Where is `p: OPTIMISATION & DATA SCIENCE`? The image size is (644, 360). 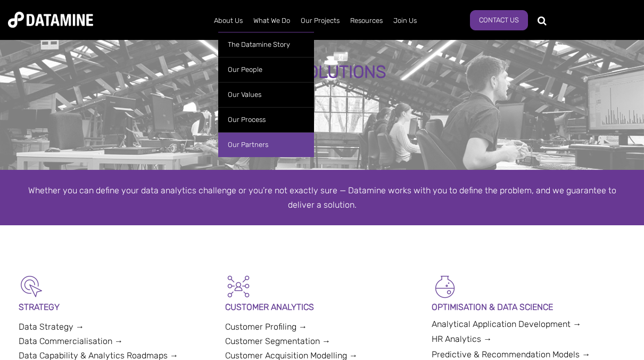 p: OPTIMISATION & DATA SCIENCE is located at coordinates (529, 306).